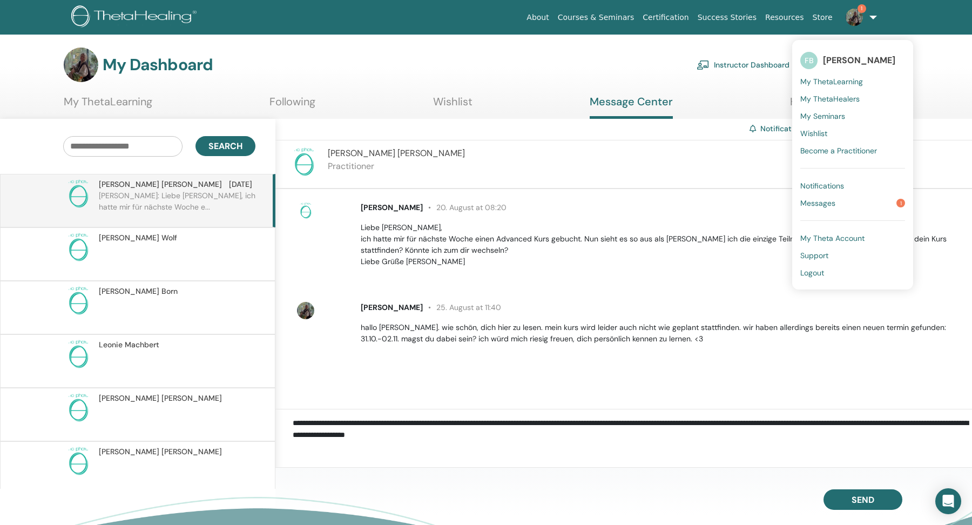  Describe the element at coordinates (596, 17) in the screenshot. I see `a: Courses & Seminars` at that location.